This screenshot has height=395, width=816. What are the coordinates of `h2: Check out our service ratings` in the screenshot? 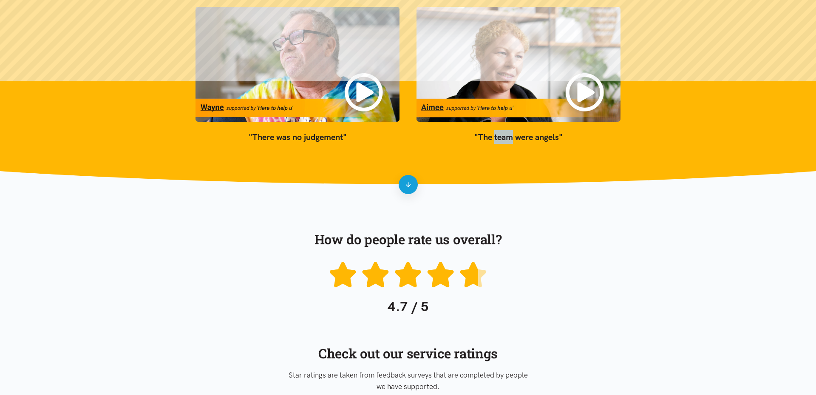 It's located at (408, 353).